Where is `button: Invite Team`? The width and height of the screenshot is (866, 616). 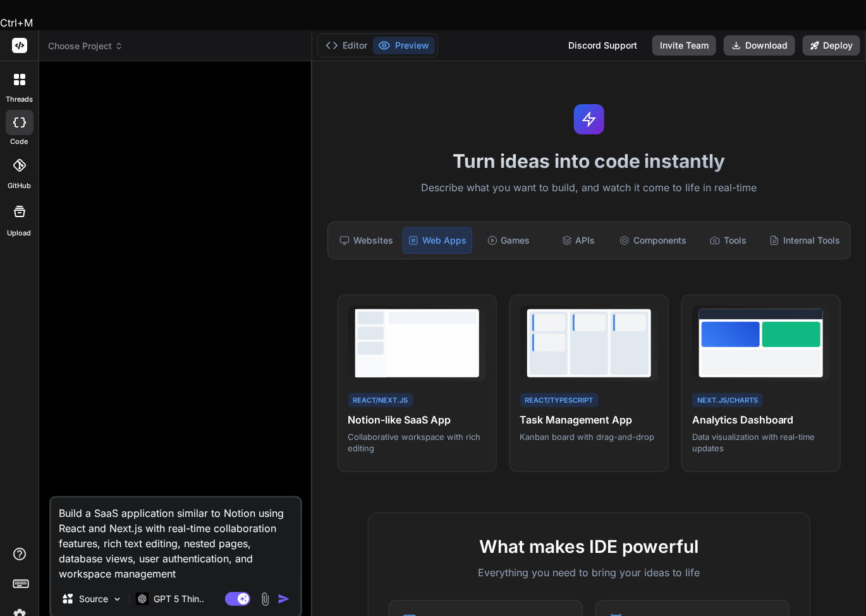
button: Invite Team is located at coordinates (683, 46).